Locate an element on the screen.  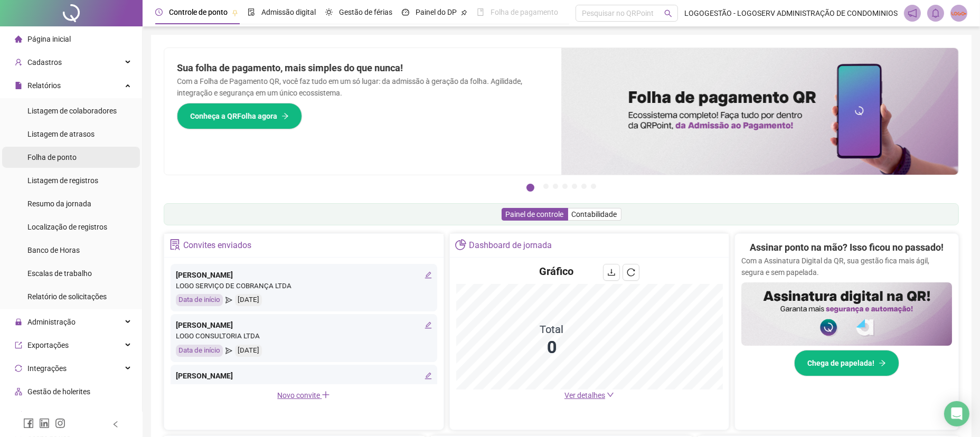
span: left is located at coordinates (115, 424).